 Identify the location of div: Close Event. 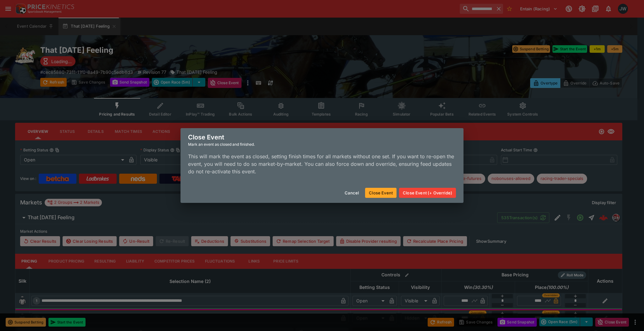
(322, 141).